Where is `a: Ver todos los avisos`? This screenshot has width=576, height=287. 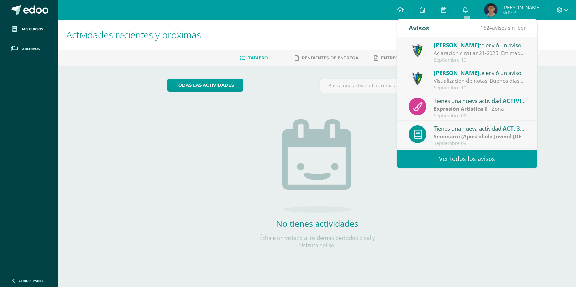 a: Ver todos los avisos is located at coordinates (467, 159).